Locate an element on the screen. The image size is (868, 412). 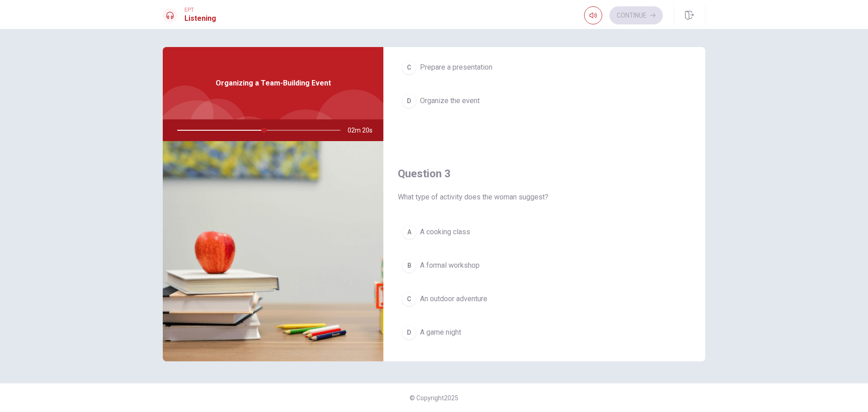
span: A formal workshop is located at coordinates (450, 265).